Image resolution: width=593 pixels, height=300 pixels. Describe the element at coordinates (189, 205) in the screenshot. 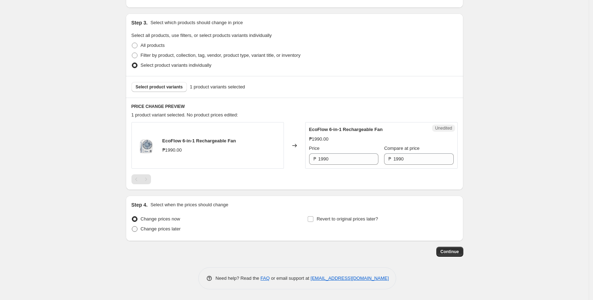

I see `p: Select when the prices should change` at that location.